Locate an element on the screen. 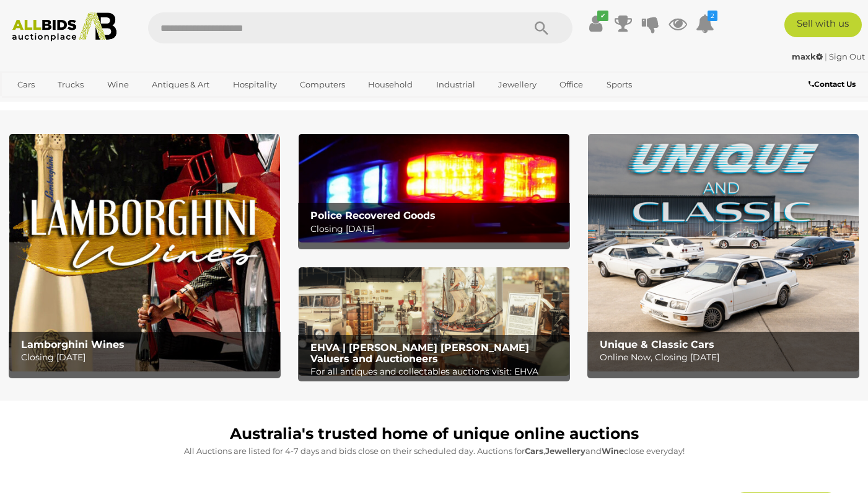 The width and height of the screenshot is (868, 493). img: Allbids.com.au is located at coordinates (64, 27).